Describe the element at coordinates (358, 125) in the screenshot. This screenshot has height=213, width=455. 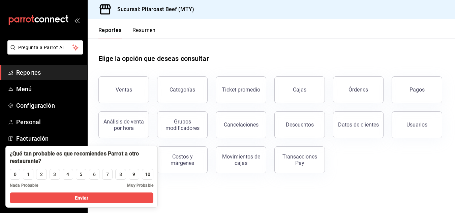
I see `div: Datos de clientes` at that location.